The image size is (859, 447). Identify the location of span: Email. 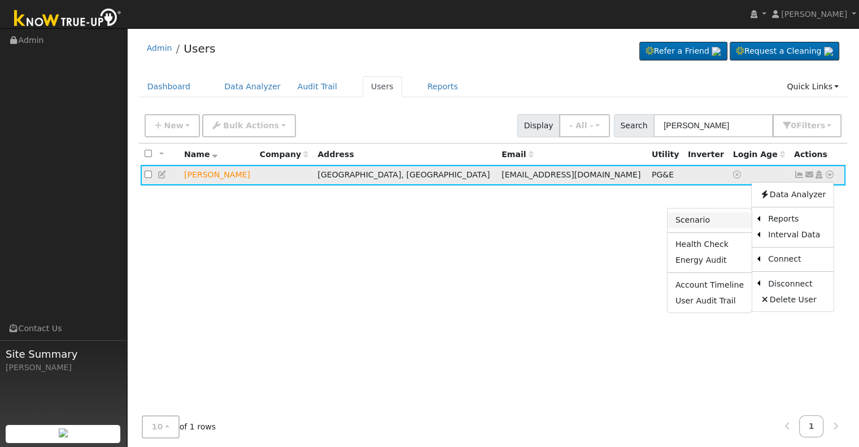
(517, 154).